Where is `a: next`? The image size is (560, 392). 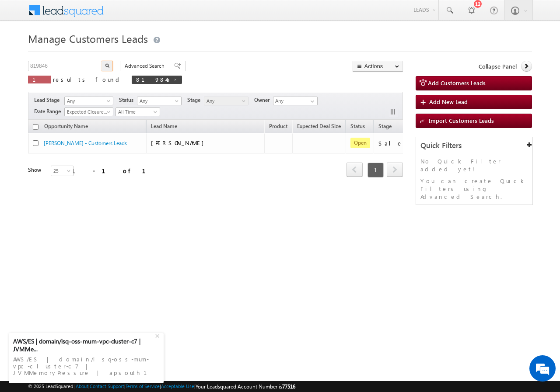 a: next is located at coordinates (395, 170).